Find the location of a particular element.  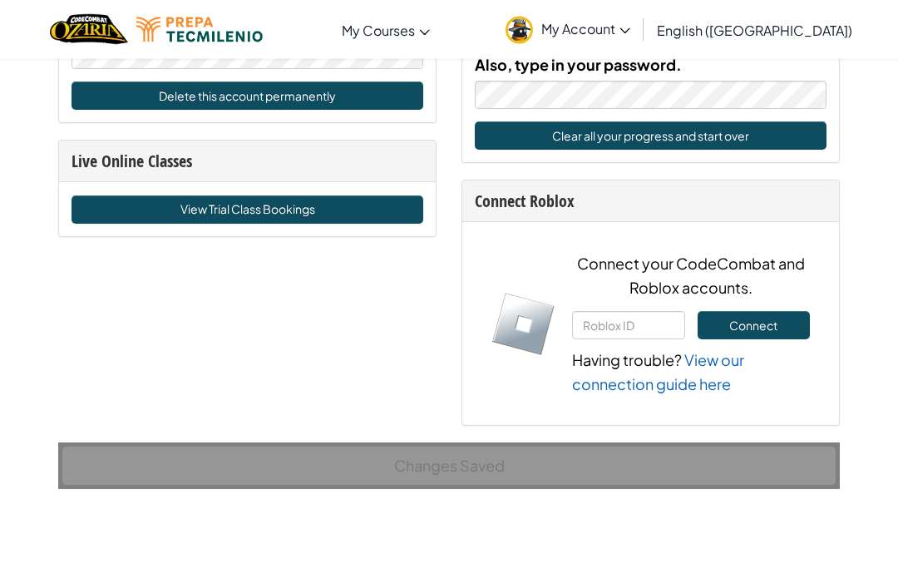

img: roblox-logo.svg is located at coordinates (523, 324).